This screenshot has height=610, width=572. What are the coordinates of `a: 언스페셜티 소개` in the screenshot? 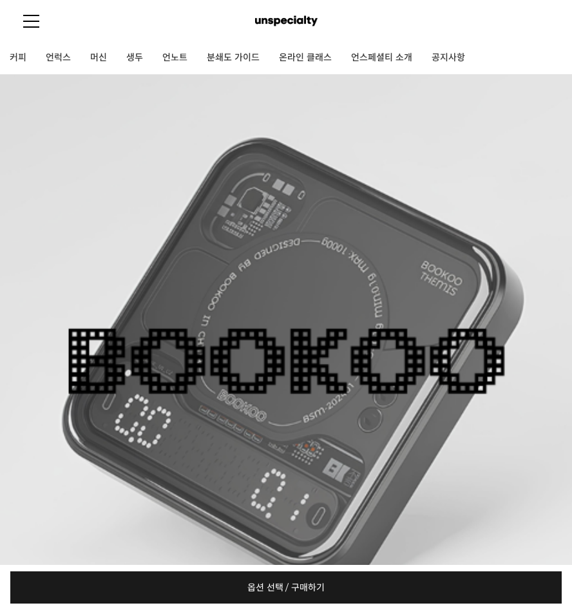 It's located at (381, 58).